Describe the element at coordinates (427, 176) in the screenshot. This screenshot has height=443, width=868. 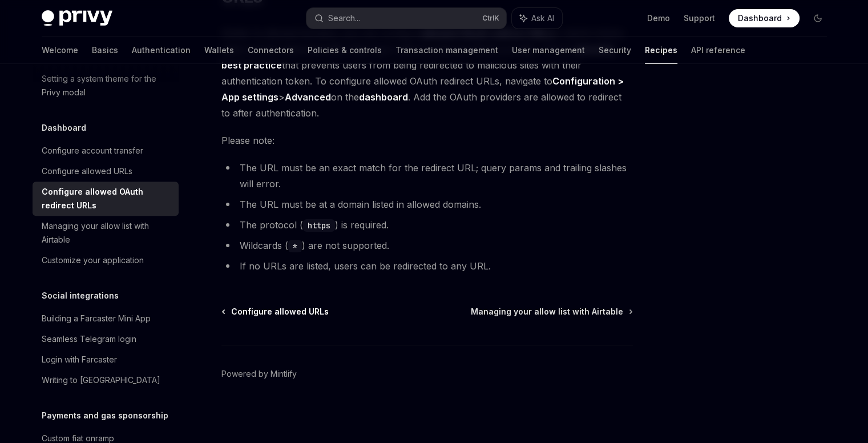
I see `li: The URL must be an exact match for the redirect URL; query params and trailing slashes will error.` at that location.